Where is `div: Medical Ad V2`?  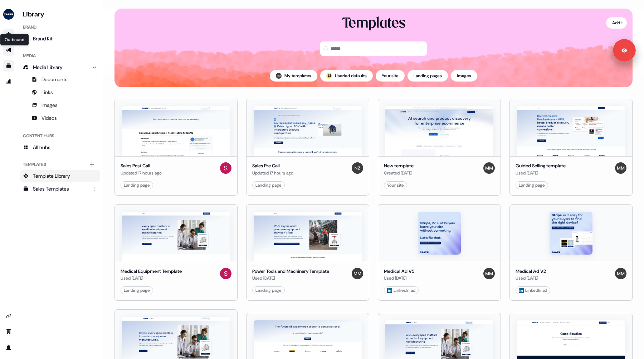 div: Medical Ad V2 is located at coordinates (530, 272).